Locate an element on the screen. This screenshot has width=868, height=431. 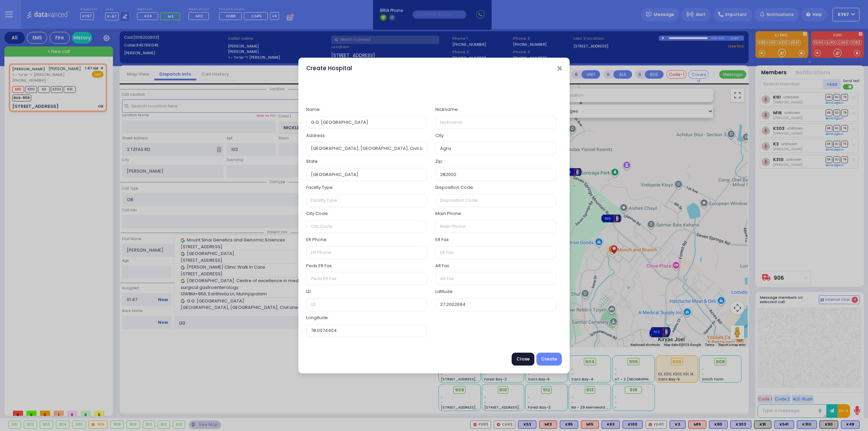
input: Longitude is located at coordinates (367, 330).